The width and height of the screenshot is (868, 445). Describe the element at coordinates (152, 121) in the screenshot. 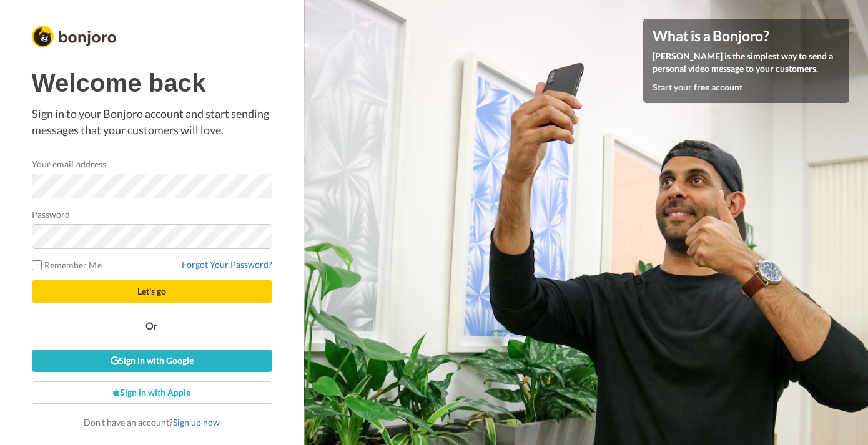

I see `p: Sign in to your Bonjoro account and start sending messages that your customers will love.` at that location.